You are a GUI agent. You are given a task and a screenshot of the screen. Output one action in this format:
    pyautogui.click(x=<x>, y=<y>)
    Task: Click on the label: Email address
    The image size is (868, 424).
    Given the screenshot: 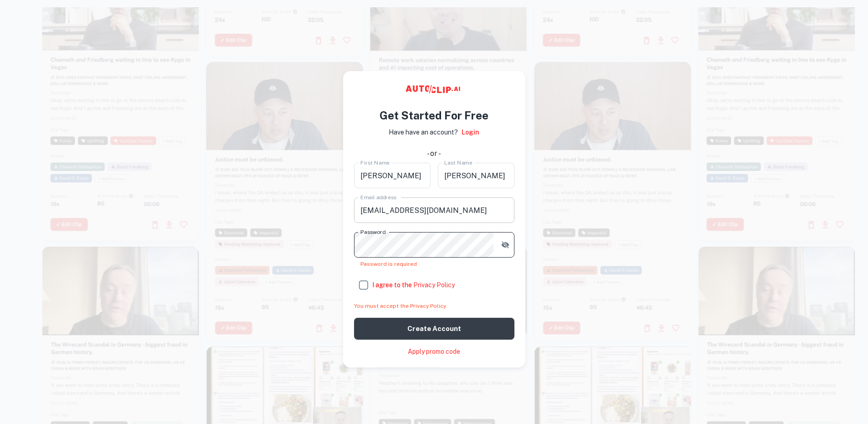 What is the action you would take?
    pyautogui.click(x=378, y=197)
    